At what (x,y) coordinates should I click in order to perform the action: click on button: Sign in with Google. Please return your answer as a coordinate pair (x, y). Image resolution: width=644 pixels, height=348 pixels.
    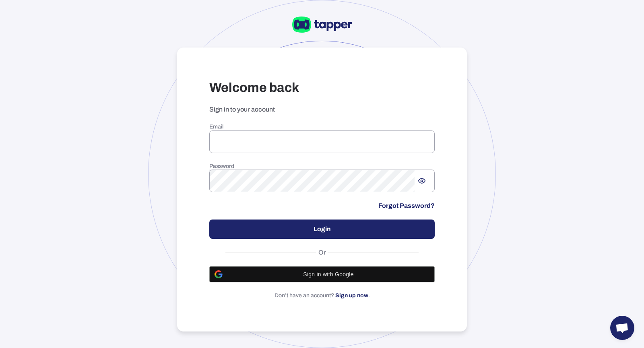
    Looking at the image, I should click on (322, 274).